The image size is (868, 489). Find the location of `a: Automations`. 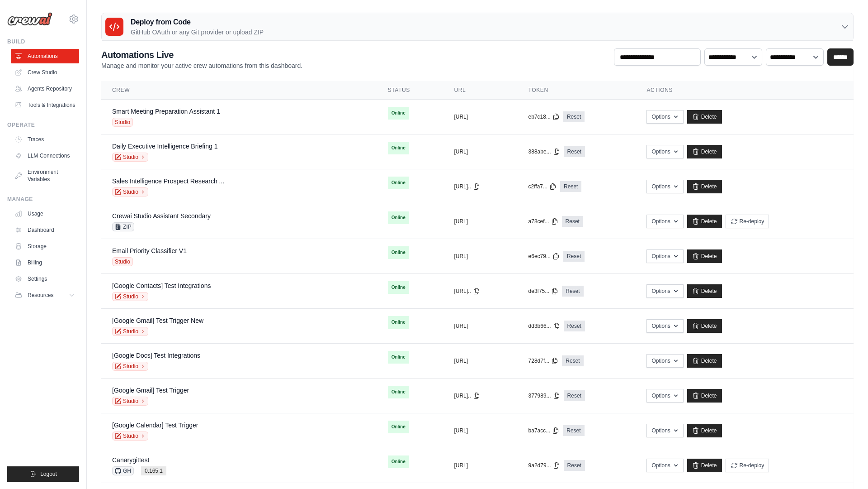

a: Automations is located at coordinates (45, 56).